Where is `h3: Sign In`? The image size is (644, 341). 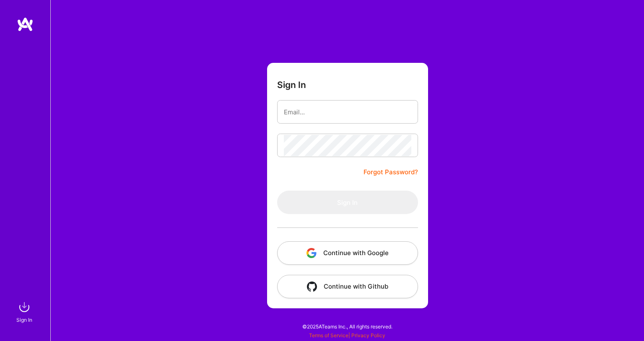
h3: Sign In is located at coordinates (292, 85).